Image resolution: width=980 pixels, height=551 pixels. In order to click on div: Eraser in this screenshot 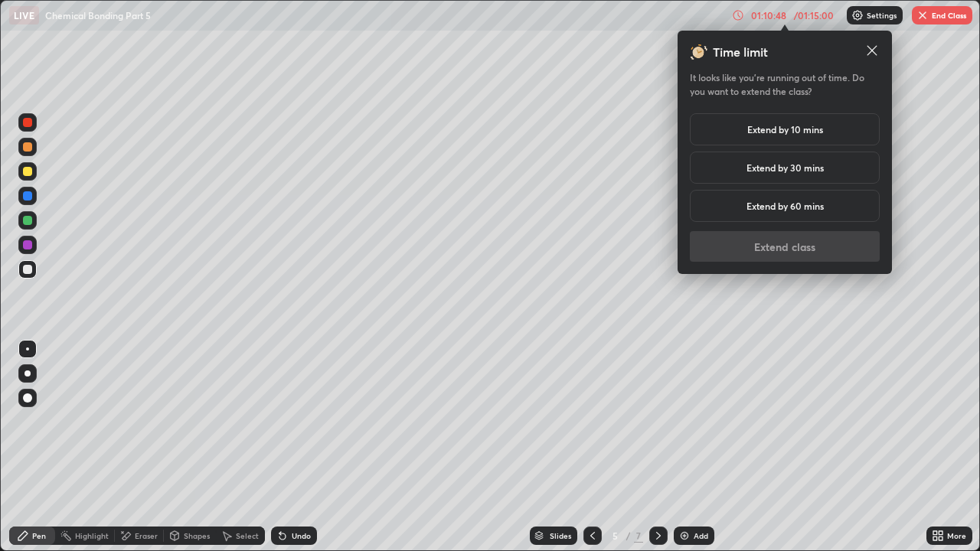, I will do `click(146, 535)`.